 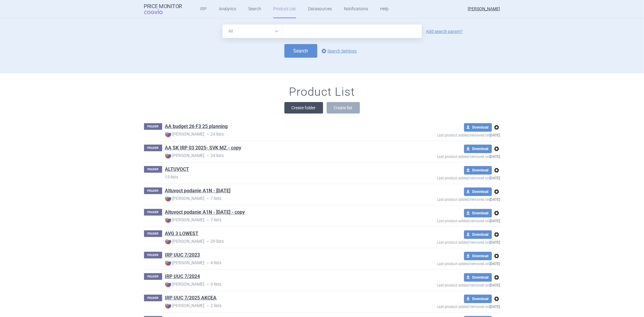 I want to click on h1: AA SK IRP 03 2025- SVK MZ - copy, so click(x=203, y=148).